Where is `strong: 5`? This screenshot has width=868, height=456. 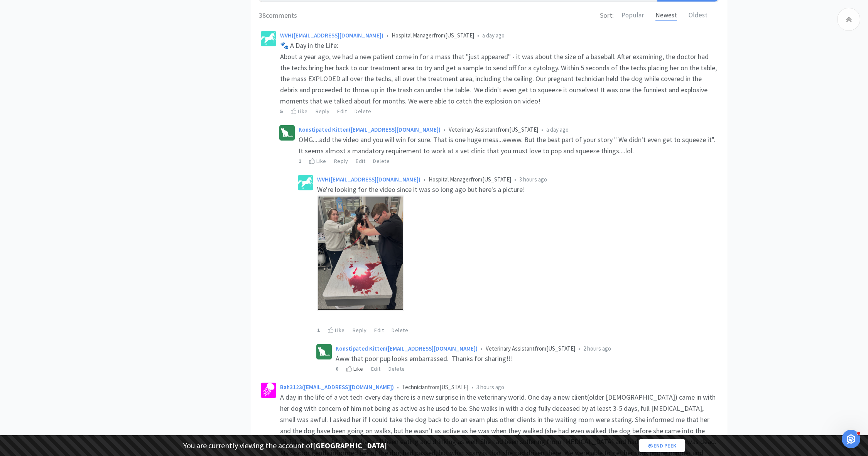
strong: 5 is located at coordinates (282, 111).